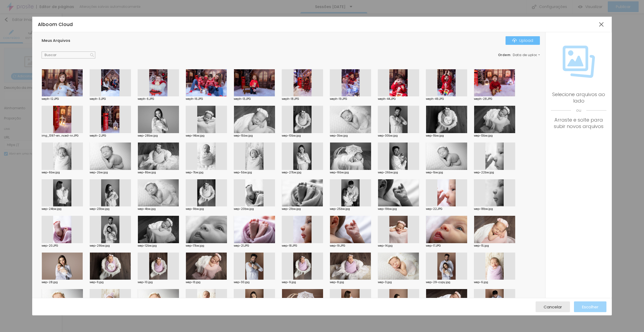 The image size is (644, 332). What do you see at coordinates (351, 209) in the screenshot?
I see `div: wep-25bw.jpg` at bounding box center [351, 209].